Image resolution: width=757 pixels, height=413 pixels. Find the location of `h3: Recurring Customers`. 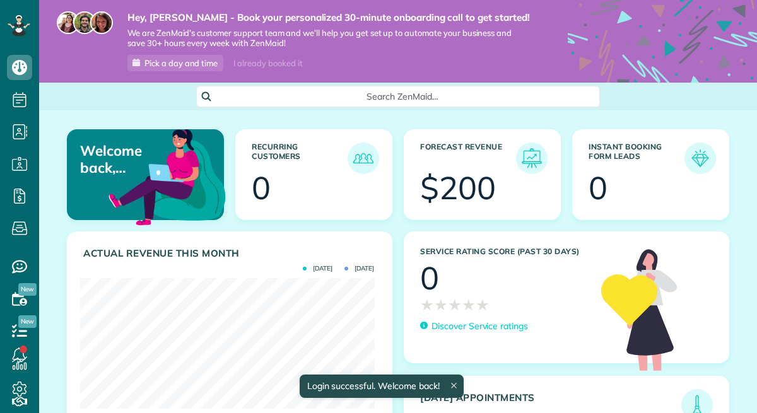

h3: Recurring Customers is located at coordinates (300, 158).